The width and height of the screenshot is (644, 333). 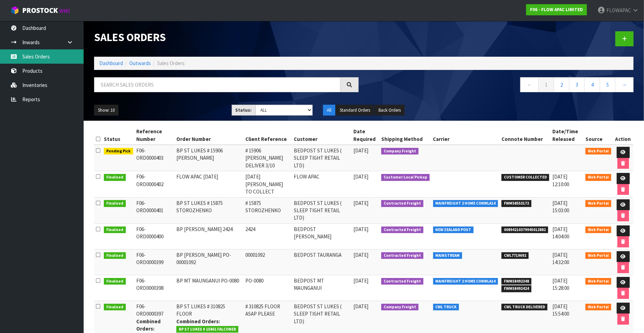 I want to click on td: BEDPOST MT MAUNGANUI, so click(x=322, y=288).